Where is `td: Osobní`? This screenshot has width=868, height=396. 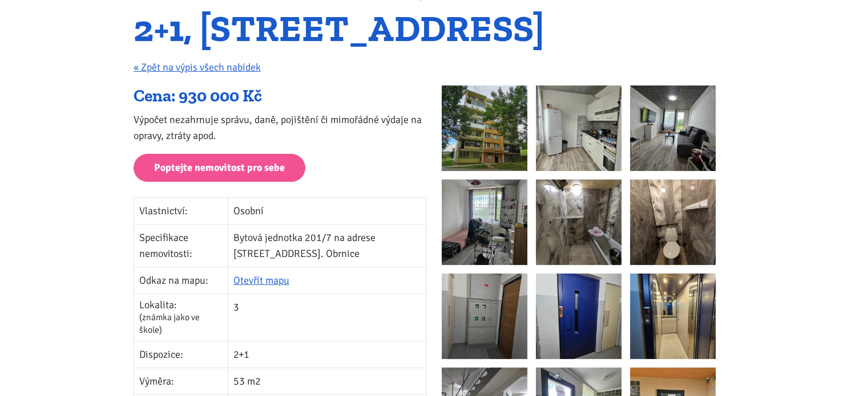 td: Osobní is located at coordinates (327, 211).